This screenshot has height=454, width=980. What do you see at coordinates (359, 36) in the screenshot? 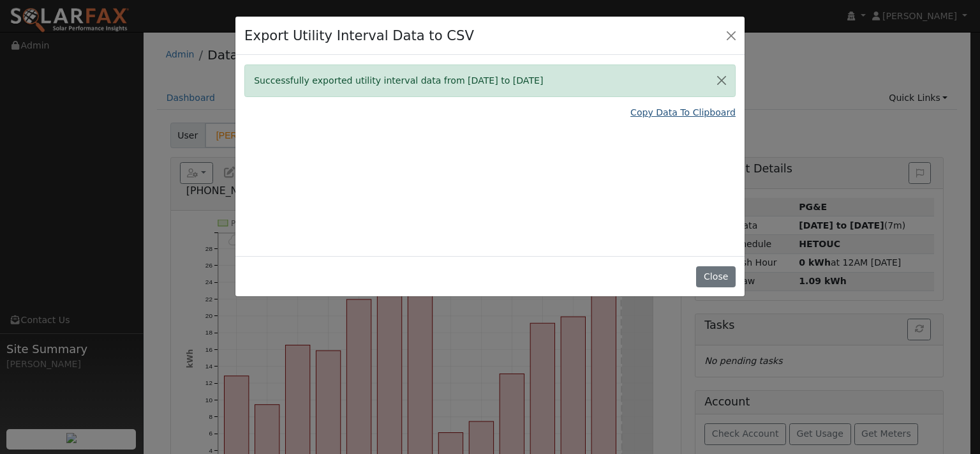
I see `h4: Export Utility Interval Data to CSV` at bounding box center [359, 36].